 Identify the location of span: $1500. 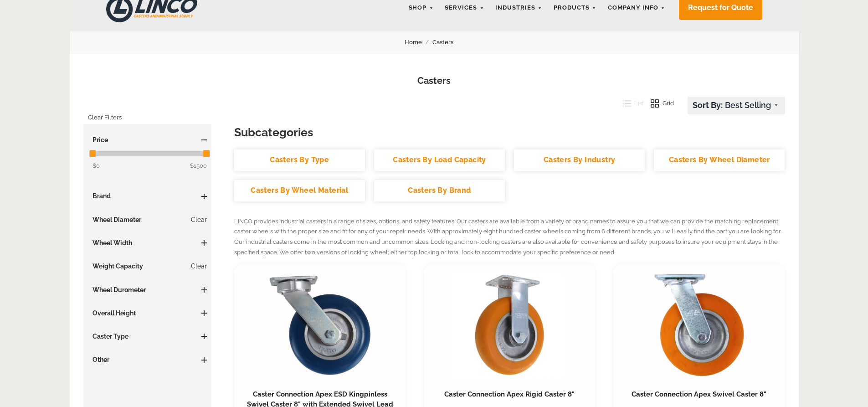
(198, 166).